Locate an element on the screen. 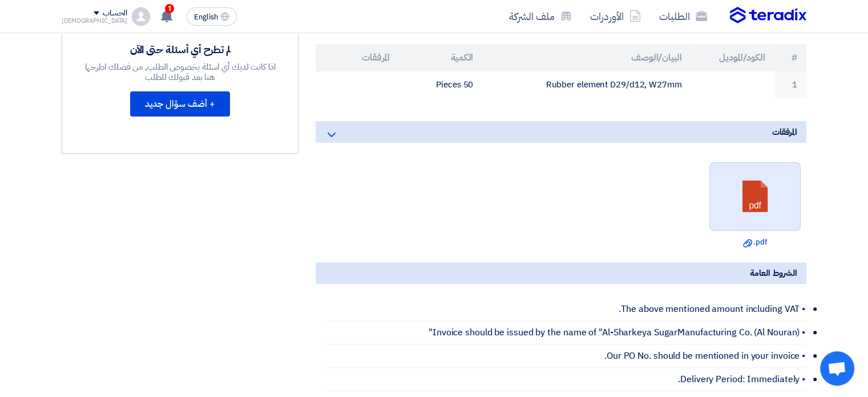 The height and width of the screenshot is (397, 868). button: English is located at coordinates (212, 16).